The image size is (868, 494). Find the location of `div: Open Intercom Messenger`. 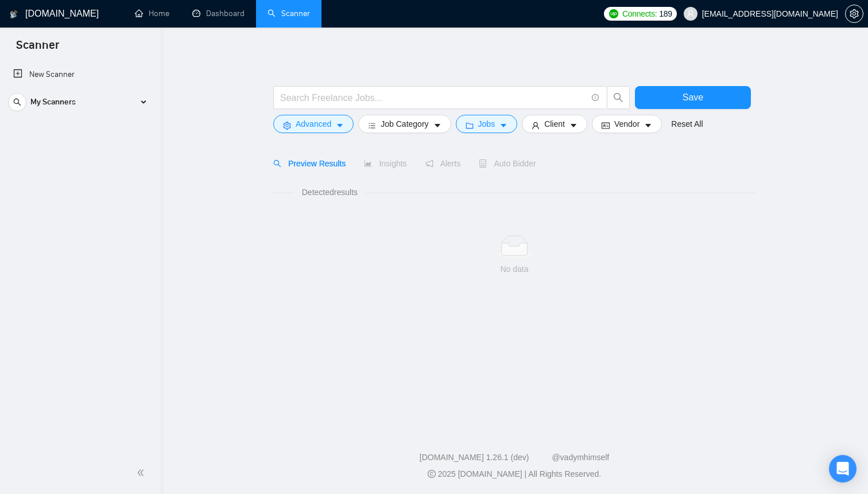

div: Open Intercom Messenger is located at coordinates (843, 469).